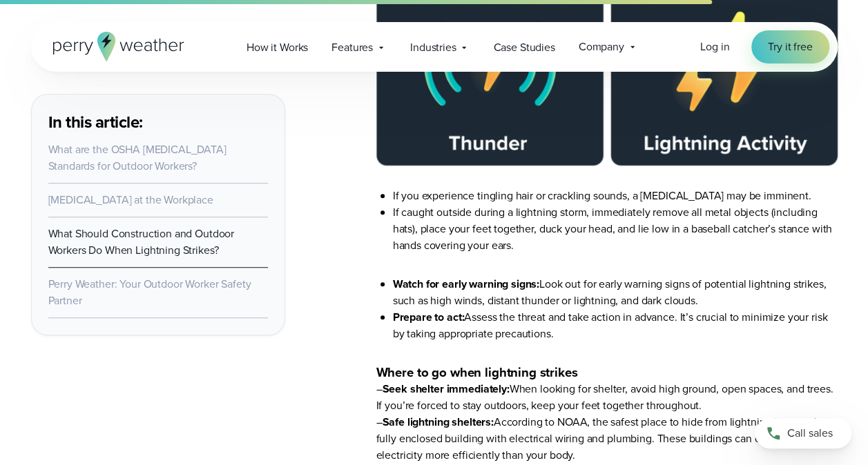 The height and width of the screenshot is (465, 868). Describe the element at coordinates (524, 47) in the screenshot. I see `a: Case Studies` at that location.